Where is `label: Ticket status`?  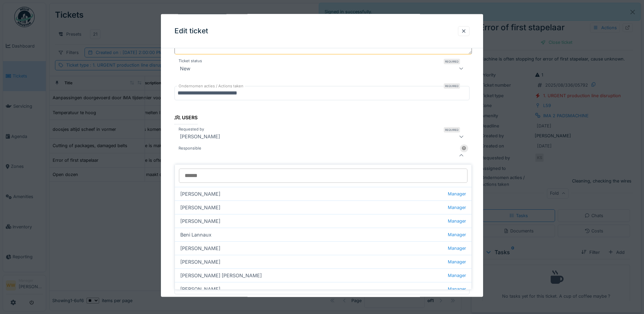
label: Ticket status is located at coordinates (190, 61).